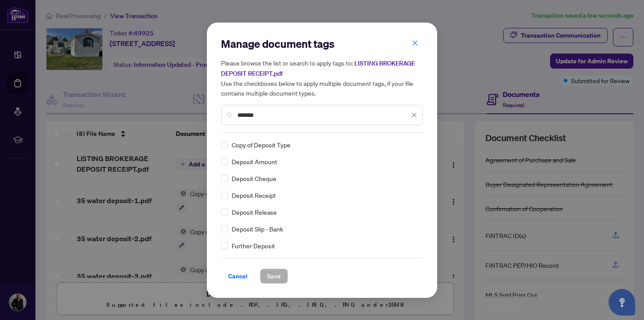 The image size is (644, 320). What do you see at coordinates (322, 78) in the screenshot?
I see `h5: Please browse the list or search to apply tags to: Use the checkboxes below to apply multiple doc...` at bounding box center [322, 78].